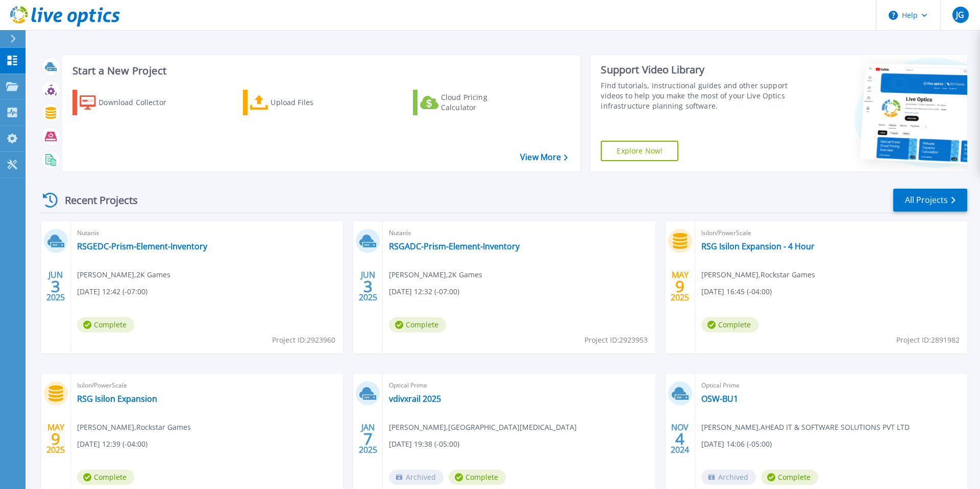 This screenshot has width=980, height=489. What do you see at coordinates (680, 439) in the screenshot?
I see `span: 4` at bounding box center [680, 439].